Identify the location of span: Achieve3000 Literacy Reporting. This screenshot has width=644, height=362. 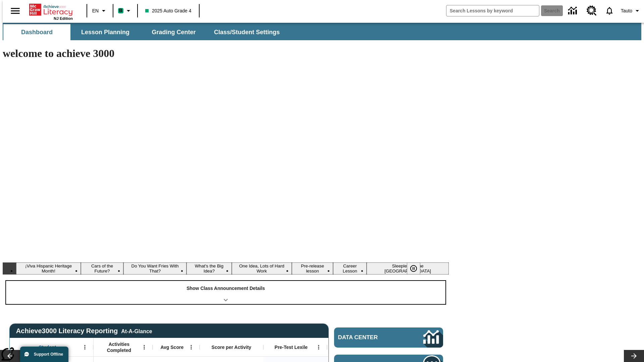
(84, 331).